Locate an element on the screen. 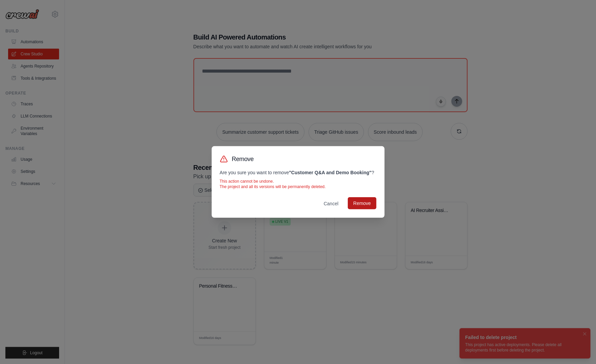  strong: " Customer Q&A and Demo Booking " is located at coordinates (330, 172).